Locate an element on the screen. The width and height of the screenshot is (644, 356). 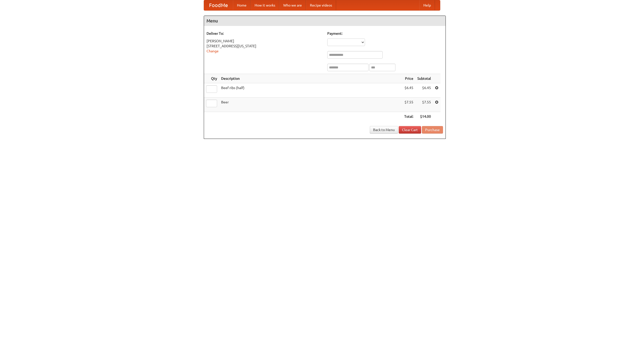
th: Qty is located at coordinates (211, 79).